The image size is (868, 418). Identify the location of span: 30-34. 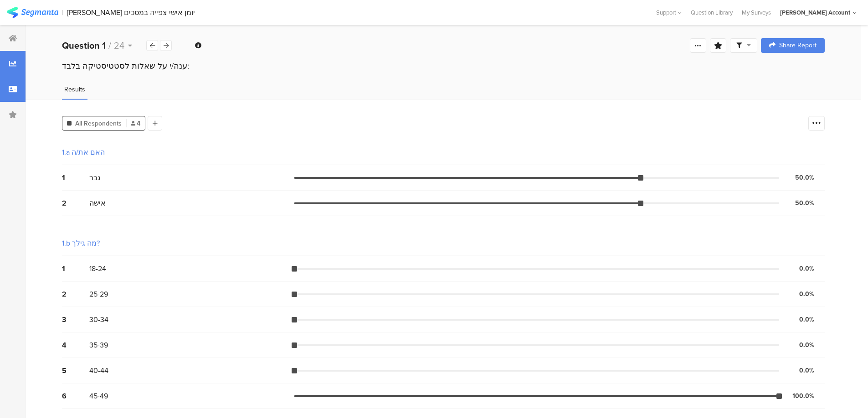
(99, 320).